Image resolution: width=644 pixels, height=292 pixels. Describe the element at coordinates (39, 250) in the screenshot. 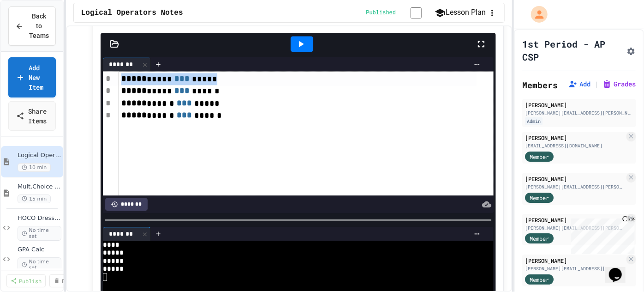

I see `span: GPA Calc` at that location.